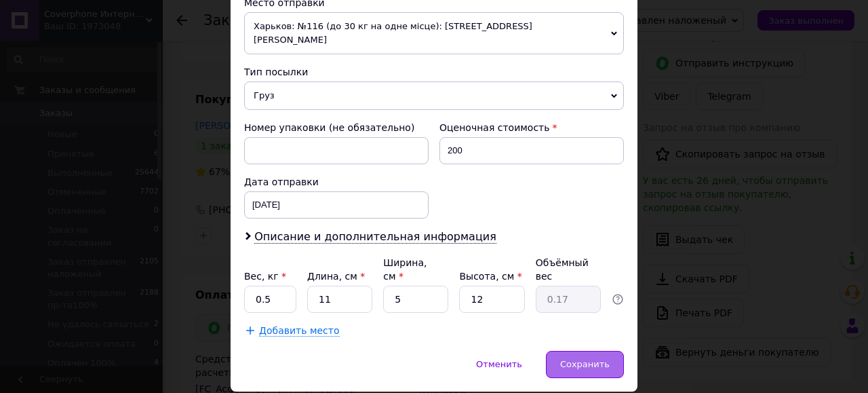 The height and width of the screenshot is (393, 868). I want to click on span: Сохранить, so click(584, 363).